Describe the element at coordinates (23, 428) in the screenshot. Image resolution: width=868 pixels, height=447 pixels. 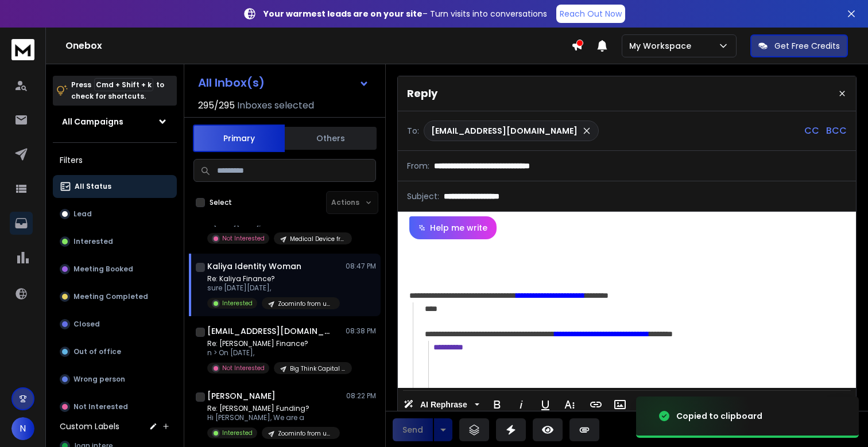
I see `span: N` at that location.